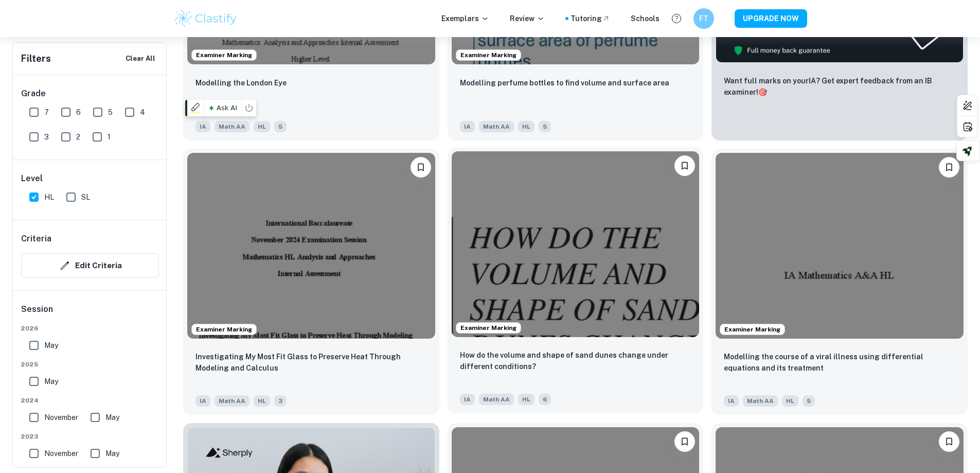 The image size is (980, 473). I want to click on a: Examiner MarkingBookmarkInvestigating My Most Fit Glass to Preserve Heat Through Modeling and Cal..., so click(311, 282).